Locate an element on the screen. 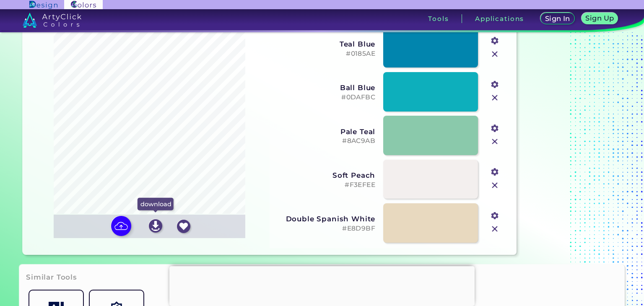 The height and width of the screenshot is (306, 644). a: Sign In is located at coordinates (558, 19).